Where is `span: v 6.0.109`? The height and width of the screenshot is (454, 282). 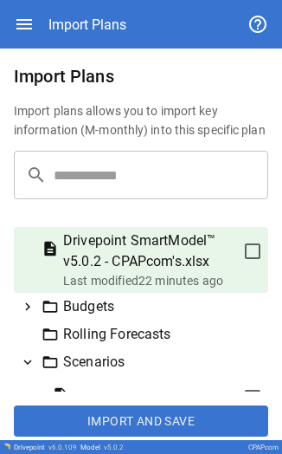
span: v 6.0.109 is located at coordinates (62, 447).